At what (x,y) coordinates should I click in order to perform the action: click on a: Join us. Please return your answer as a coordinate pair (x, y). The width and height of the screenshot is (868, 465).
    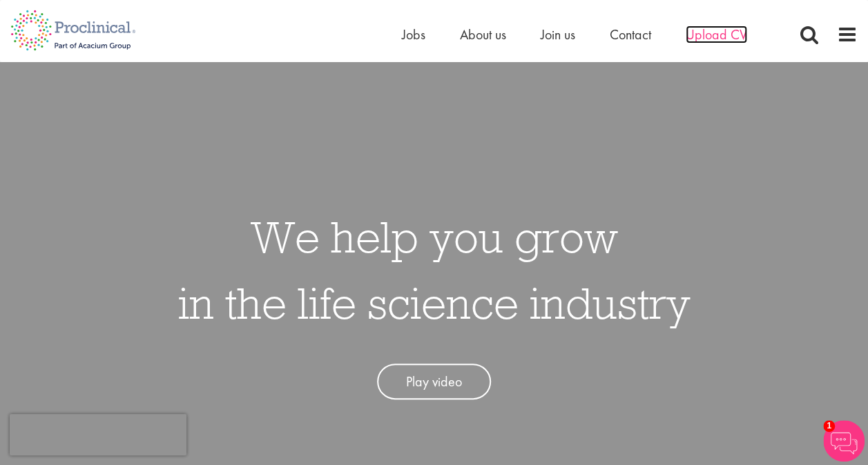
    Looking at the image, I should click on (558, 35).